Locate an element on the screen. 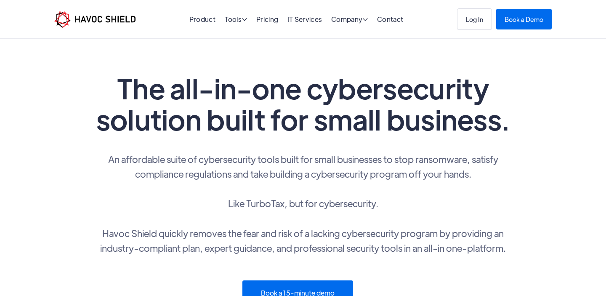 The height and width of the screenshot is (296, 606). img: Havoc Shield logo is located at coordinates (95, 19).